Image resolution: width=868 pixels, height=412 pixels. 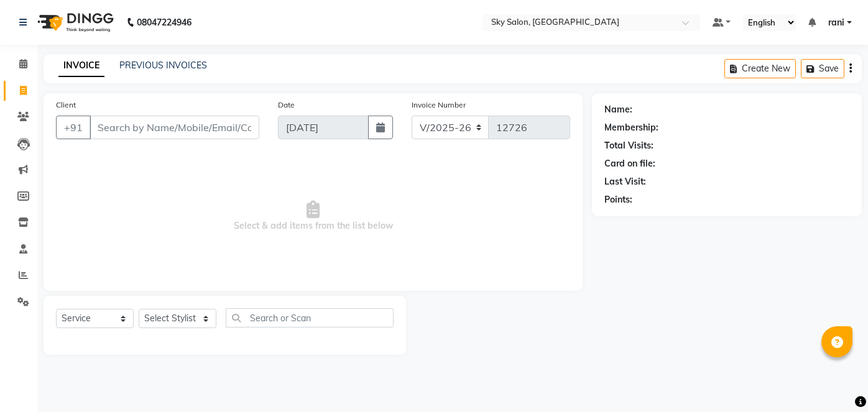 What do you see at coordinates (81, 66) in the screenshot?
I see `a: INVOICE` at bounding box center [81, 66].